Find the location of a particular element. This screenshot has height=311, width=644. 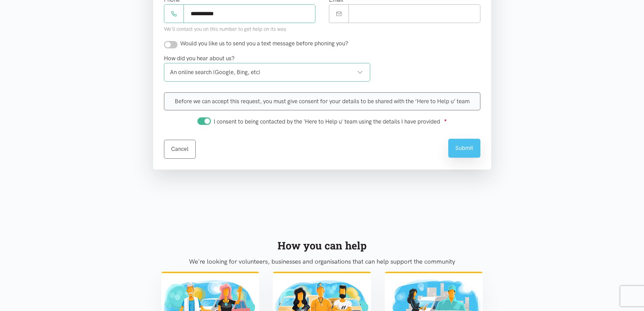

div: Before we can accept this request, you must give consent for your details to be shared with the ‘... is located at coordinates (322, 101).